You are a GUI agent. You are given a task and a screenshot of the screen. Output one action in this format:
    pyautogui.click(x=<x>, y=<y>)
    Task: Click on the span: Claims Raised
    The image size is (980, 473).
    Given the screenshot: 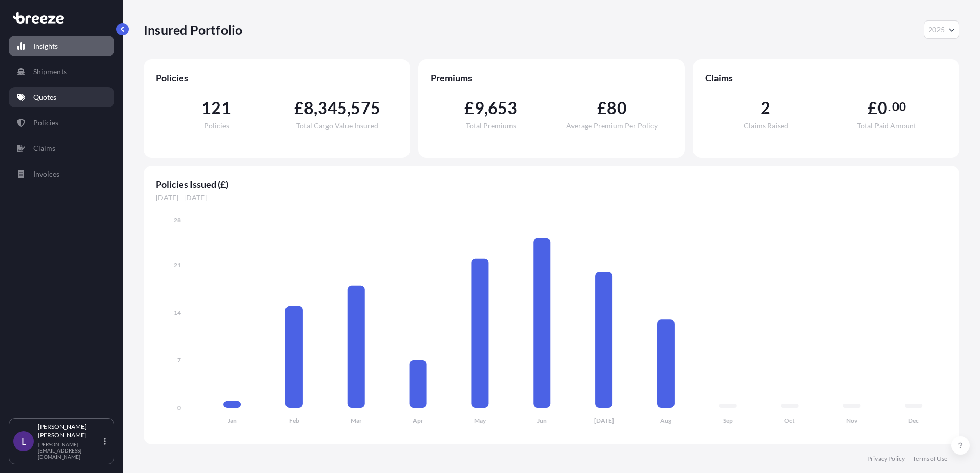 What is the action you would take?
    pyautogui.click(x=765, y=126)
    